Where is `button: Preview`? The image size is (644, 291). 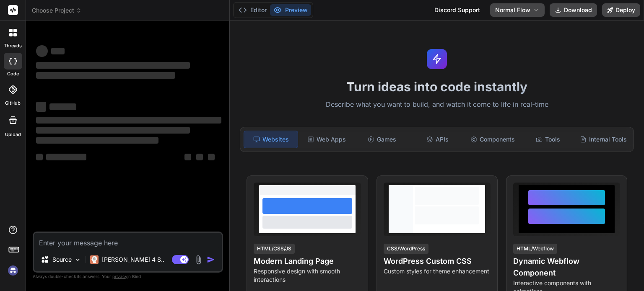 button: Preview is located at coordinates (291, 10).